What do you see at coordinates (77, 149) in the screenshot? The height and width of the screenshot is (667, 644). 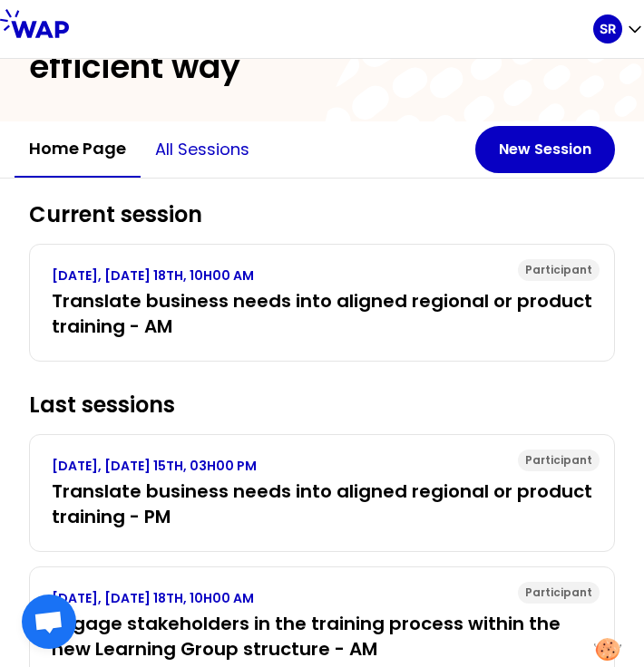 I see `button: Home page` at bounding box center [77, 149].